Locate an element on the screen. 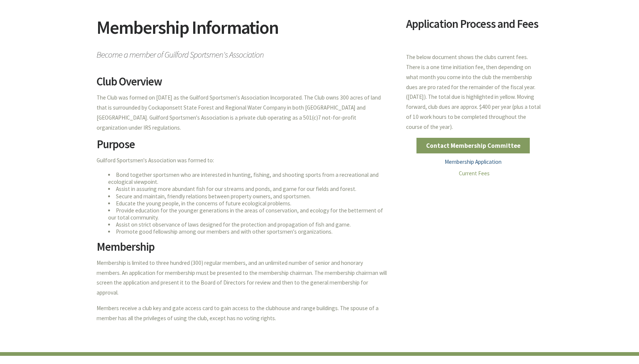 The height and width of the screenshot is (364, 639). h2: Application Process and Fees is located at coordinates (474, 27).